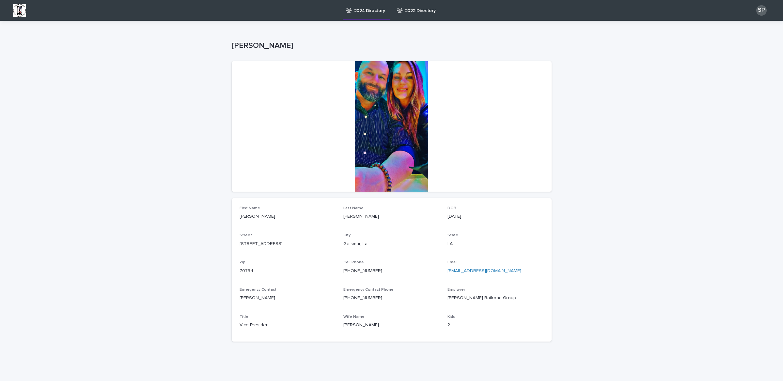 The height and width of the screenshot is (381, 783). What do you see at coordinates (368, 290) in the screenshot?
I see `span: Emergency Contact Phone` at bounding box center [368, 290].